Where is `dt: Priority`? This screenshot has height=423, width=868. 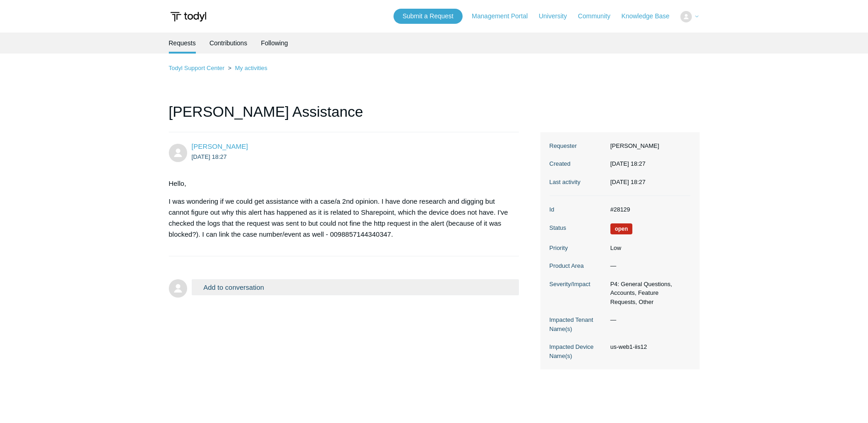
dt: Priority is located at coordinates (578, 248).